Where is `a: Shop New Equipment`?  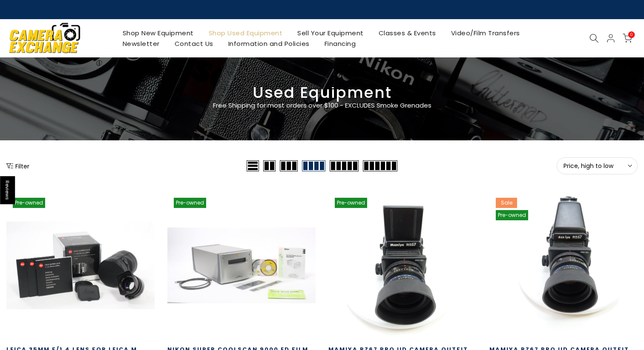
a: Shop New Equipment is located at coordinates (158, 33).